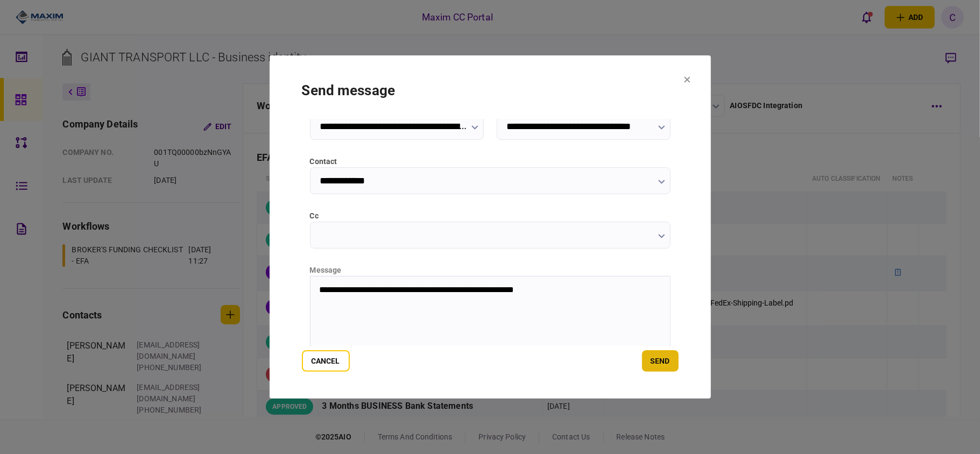 Image resolution: width=980 pixels, height=454 pixels. Describe the element at coordinates (490, 270) in the screenshot. I see `div: message` at that location.